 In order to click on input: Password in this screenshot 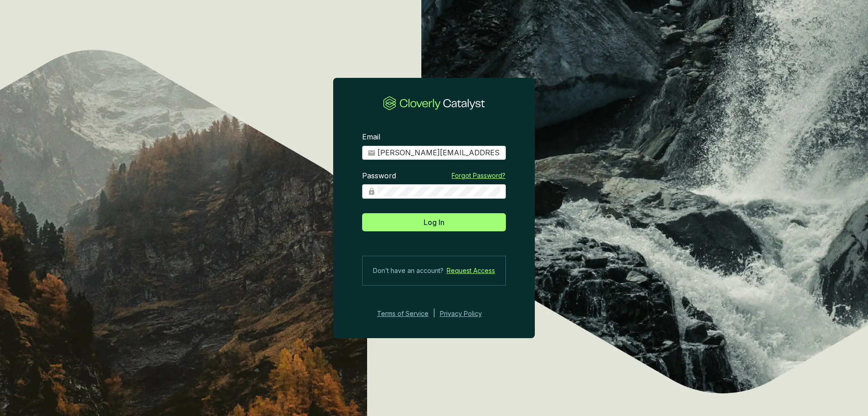, I will do `click(439, 192)`.